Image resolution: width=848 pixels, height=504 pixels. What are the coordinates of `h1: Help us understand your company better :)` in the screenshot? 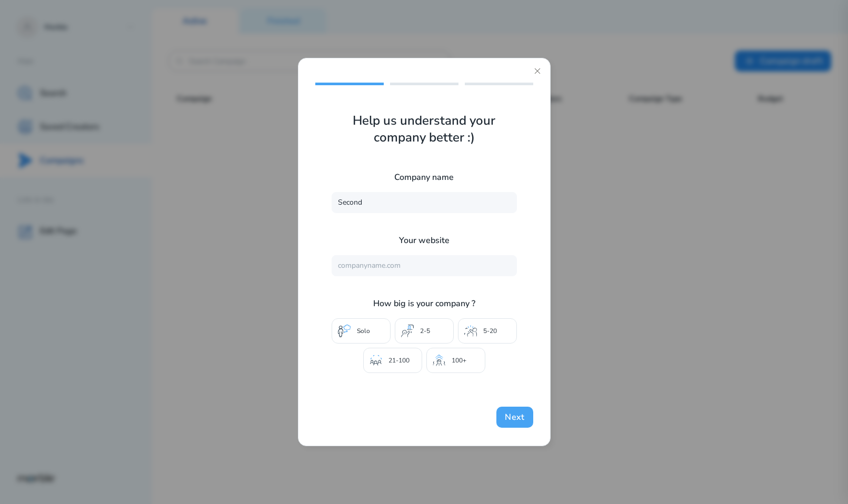 It's located at (424, 129).